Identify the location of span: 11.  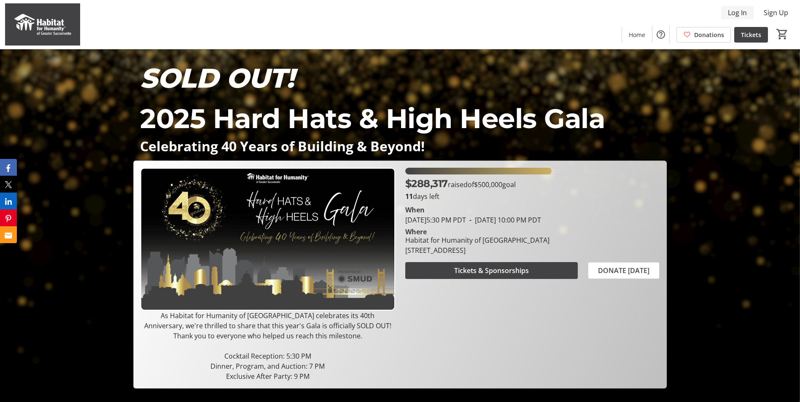
(409, 196).